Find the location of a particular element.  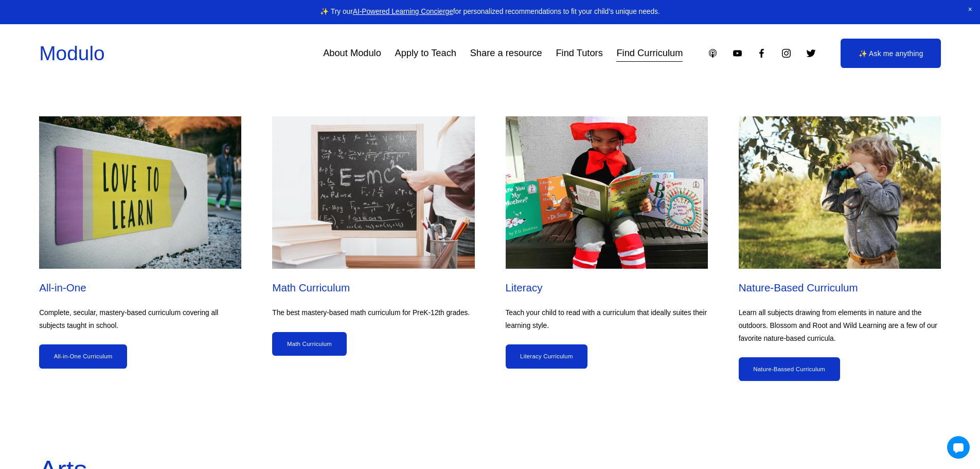

p: Learn all subjects drawing from elements in nature and the outdoors. Blossom and Root and Wild Le... is located at coordinates (840, 326).